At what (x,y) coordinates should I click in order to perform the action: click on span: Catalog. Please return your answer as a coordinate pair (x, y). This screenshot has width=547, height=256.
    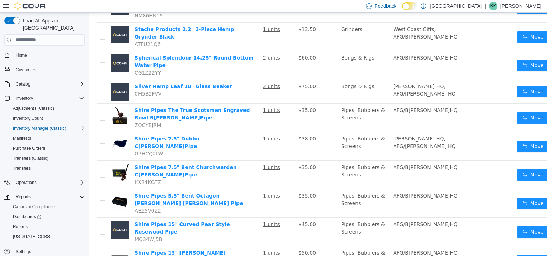
    Looking at the image, I should click on (23, 84).